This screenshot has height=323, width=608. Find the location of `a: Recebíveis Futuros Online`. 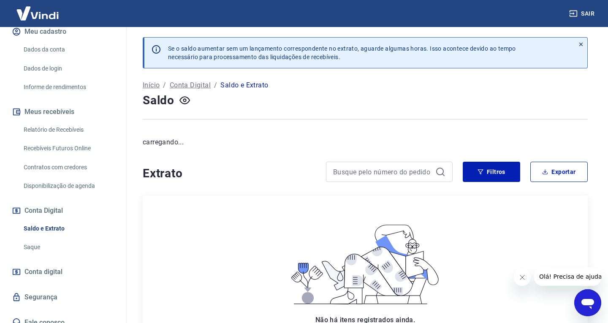

a: Recebíveis Futuros Online is located at coordinates (68, 148).